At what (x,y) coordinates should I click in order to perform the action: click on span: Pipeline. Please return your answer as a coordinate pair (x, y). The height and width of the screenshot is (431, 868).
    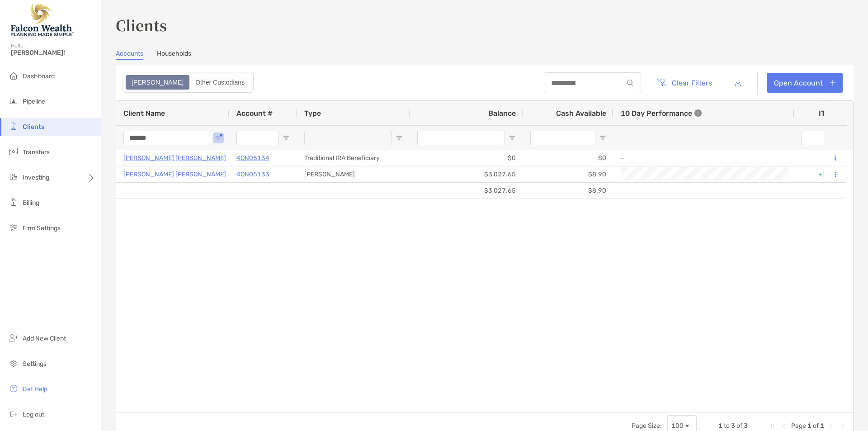
    Looking at the image, I should click on (34, 101).